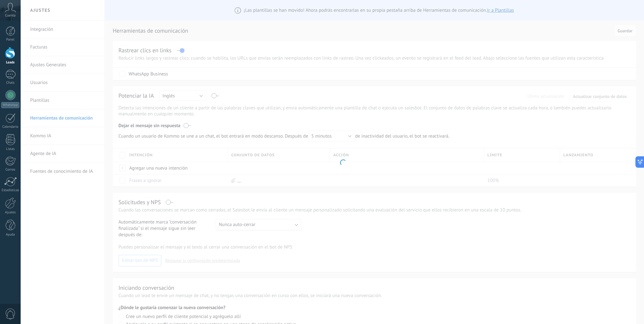 This screenshot has width=644, height=324. What do you see at coordinates (10, 169) in the screenshot?
I see `div: Correo` at bounding box center [10, 169].